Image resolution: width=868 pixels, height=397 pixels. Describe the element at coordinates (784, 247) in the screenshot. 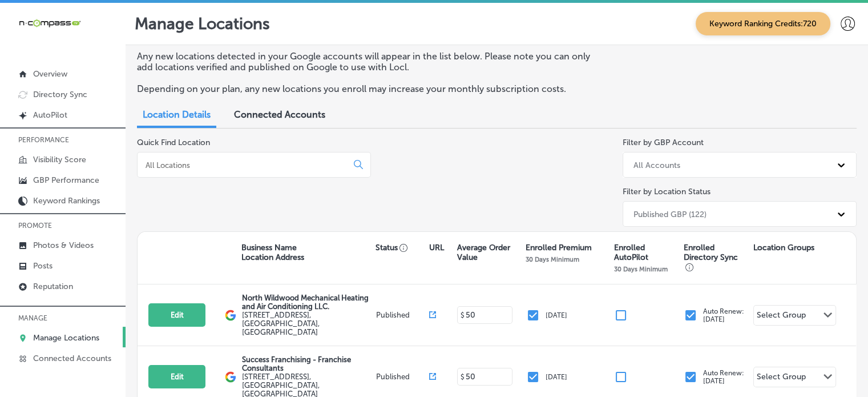

I see `p: Location Groups` at that location.